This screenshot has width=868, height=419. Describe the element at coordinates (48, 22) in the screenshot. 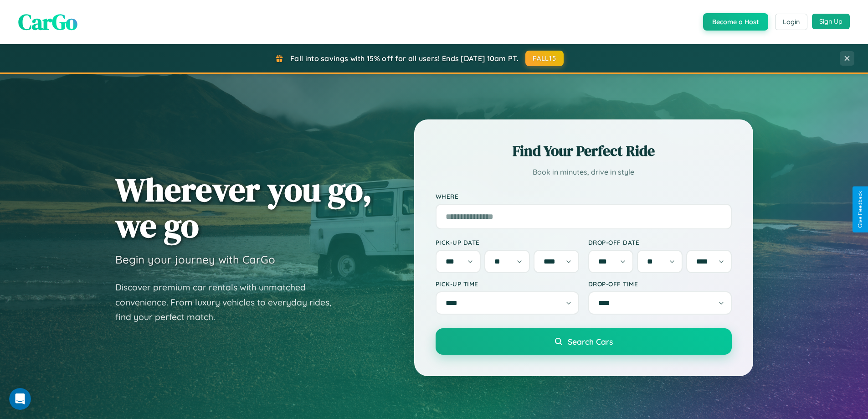

I see `span: CarGo` at that location.